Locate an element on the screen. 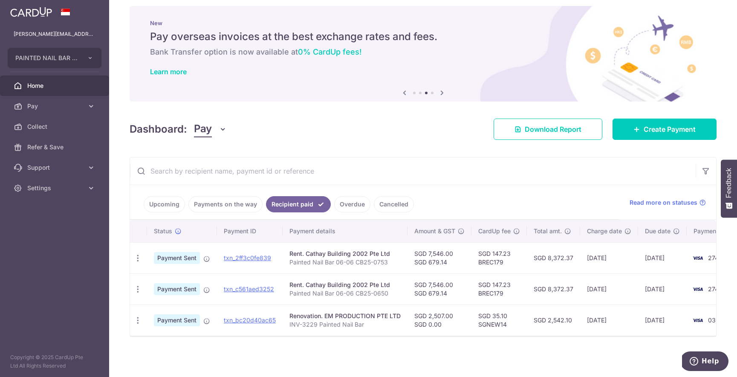 Image resolution: width=737 pixels, height=377 pixels. h4: Dashboard: is located at coordinates (158, 129).